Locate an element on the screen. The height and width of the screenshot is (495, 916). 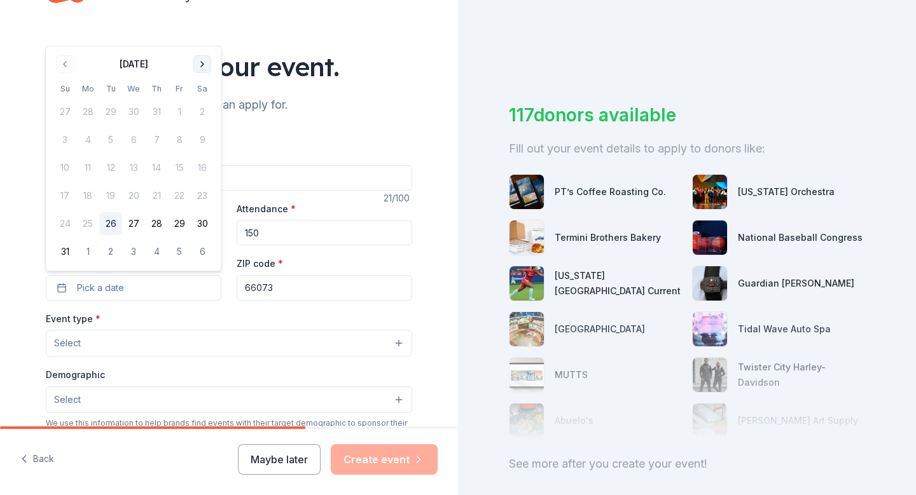
button: Go to next month is located at coordinates (202, 64).